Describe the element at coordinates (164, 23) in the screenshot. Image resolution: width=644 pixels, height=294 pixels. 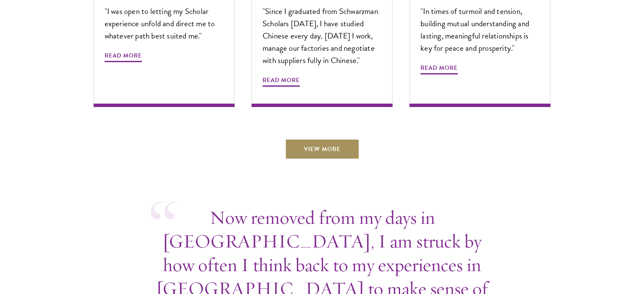
I see `p: "I was open to letting my Scholar experience unfold and direct me to whatever path best suited me."` at that location.